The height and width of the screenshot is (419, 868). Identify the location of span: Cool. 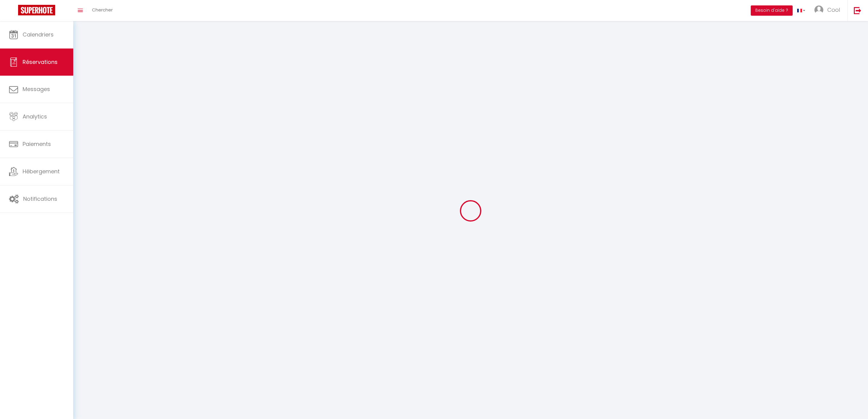
(833, 10).